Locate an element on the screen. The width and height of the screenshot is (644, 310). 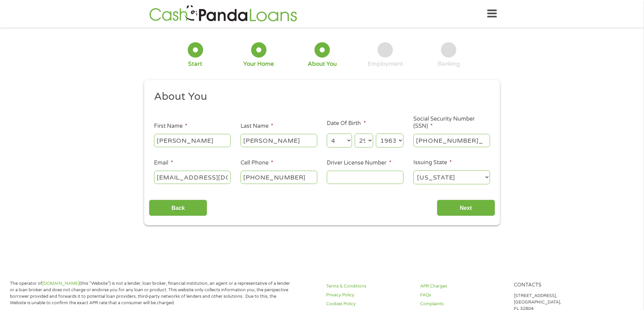
input: Back is located at coordinates (178, 208).